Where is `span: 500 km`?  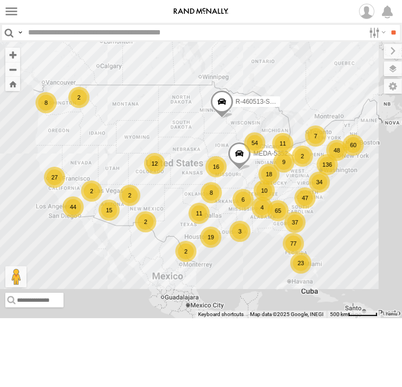 span: 500 km is located at coordinates (339, 314).